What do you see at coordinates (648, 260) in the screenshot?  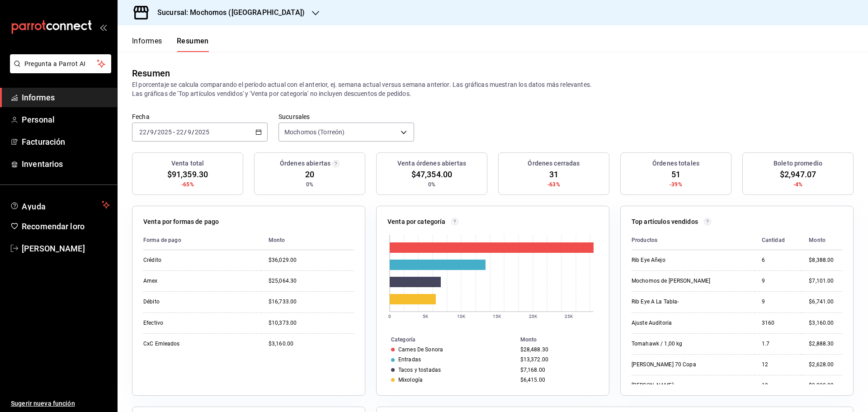 I see `font: Rib Eye Añejo` at bounding box center [648, 260].